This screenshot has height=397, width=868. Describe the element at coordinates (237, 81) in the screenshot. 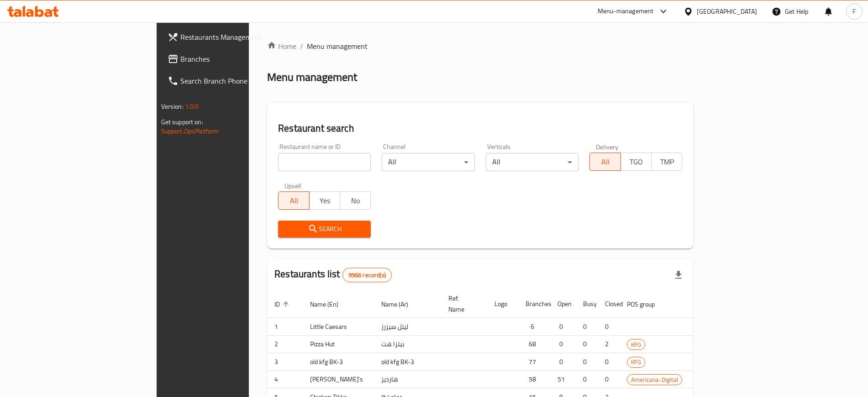

I see `span: Search Branch Phone` at that location.